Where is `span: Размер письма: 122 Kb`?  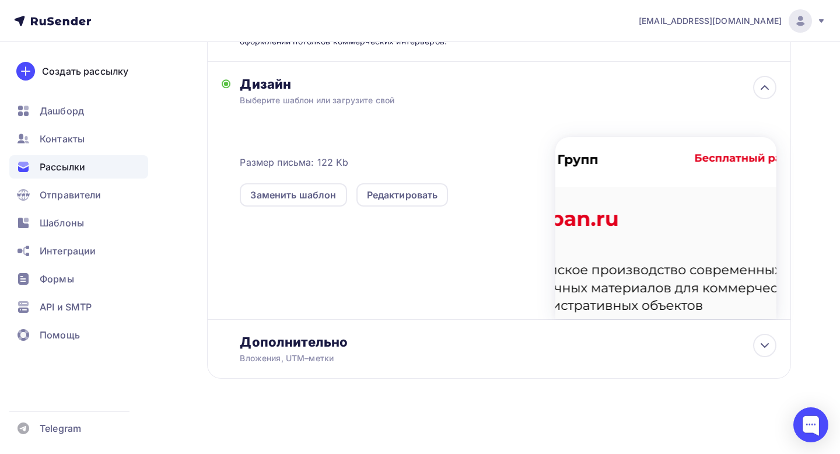
span: Размер письма: 122 Kb is located at coordinates (294, 162).